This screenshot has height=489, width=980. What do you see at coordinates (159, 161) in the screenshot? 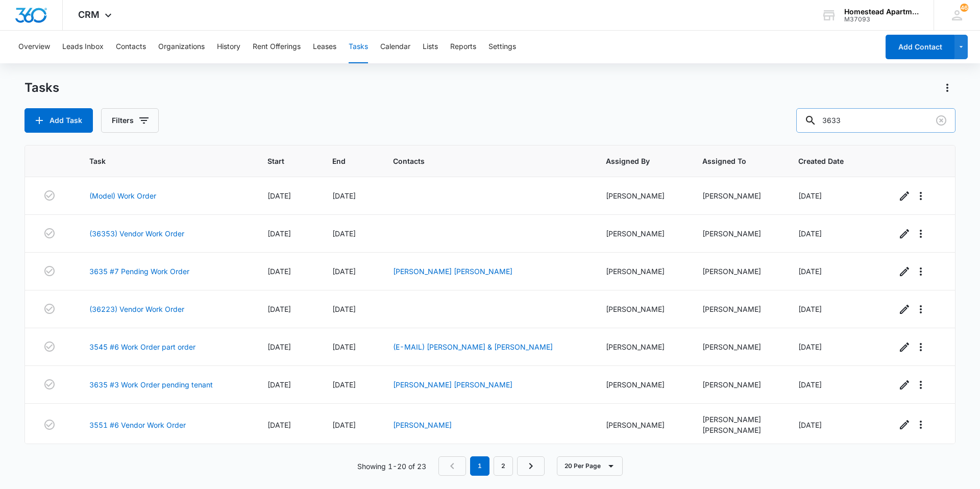
I see `span: Task` at bounding box center [159, 161].